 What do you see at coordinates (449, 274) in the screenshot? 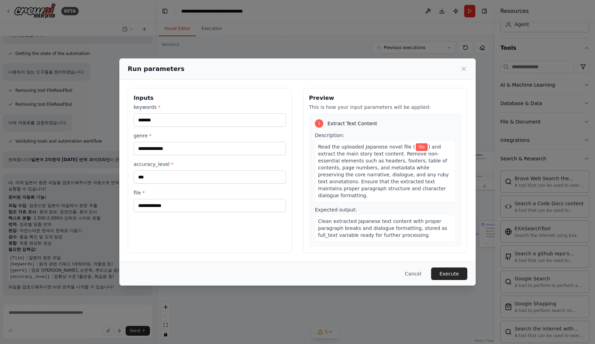
I see `button: Execute` at bounding box center [449, 274].